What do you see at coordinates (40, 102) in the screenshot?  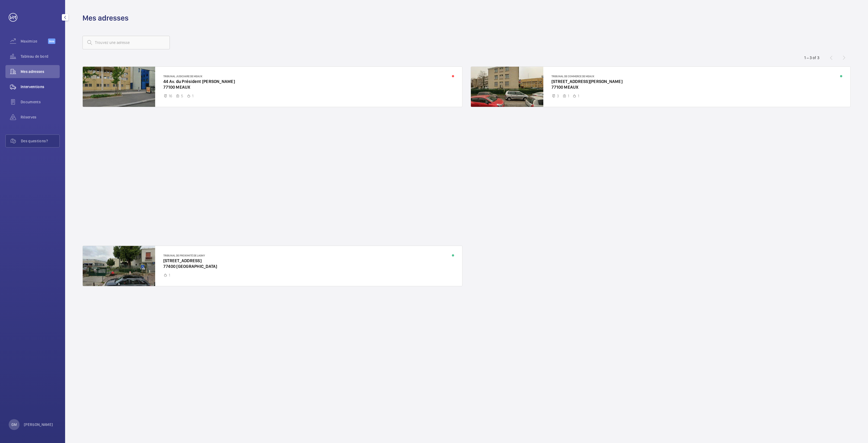 I see `span: Documents` at bounding box center [40, 102].